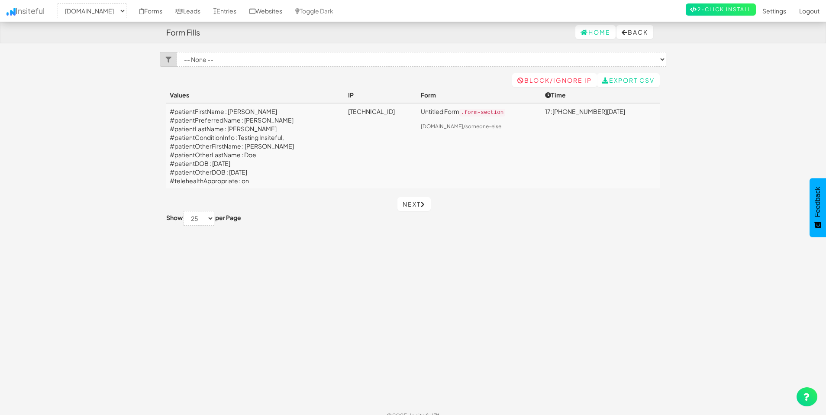 Image resolution: width=826 pixels, height=415 pixels. I want to click on code: .form-section, so click(482, 113).